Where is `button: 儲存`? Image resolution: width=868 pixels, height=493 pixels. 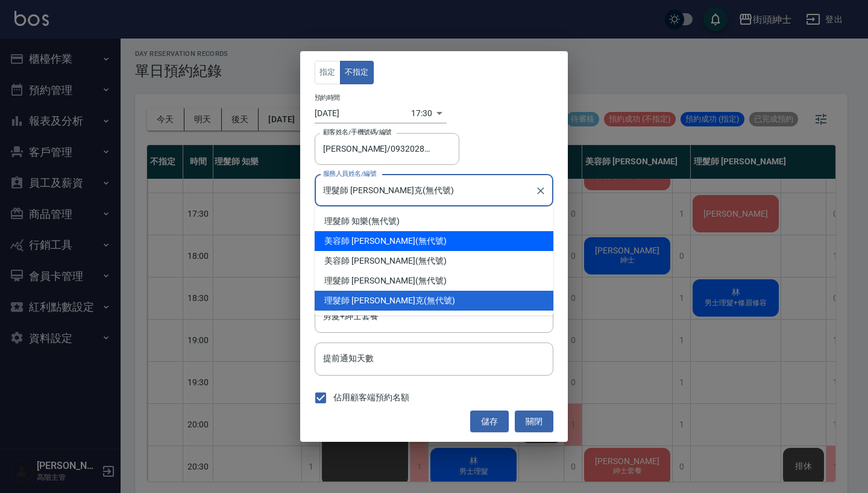 button: 儲存 is located at coordinates (489, 421).